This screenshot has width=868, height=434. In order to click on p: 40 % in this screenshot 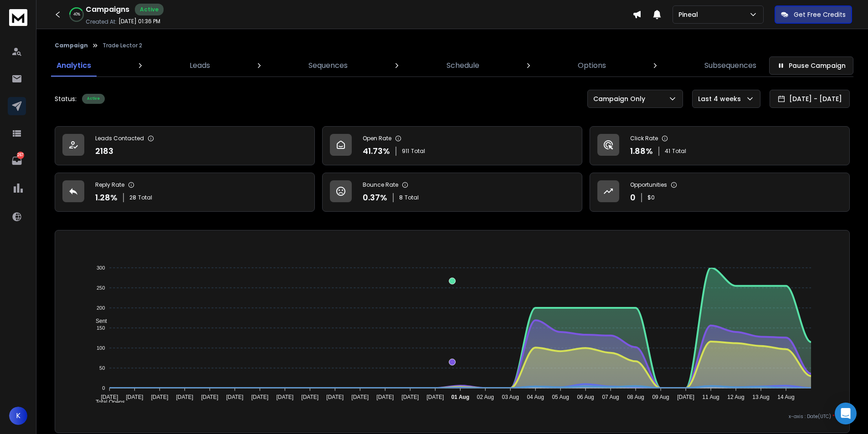, I will do `click(76, 15)`.